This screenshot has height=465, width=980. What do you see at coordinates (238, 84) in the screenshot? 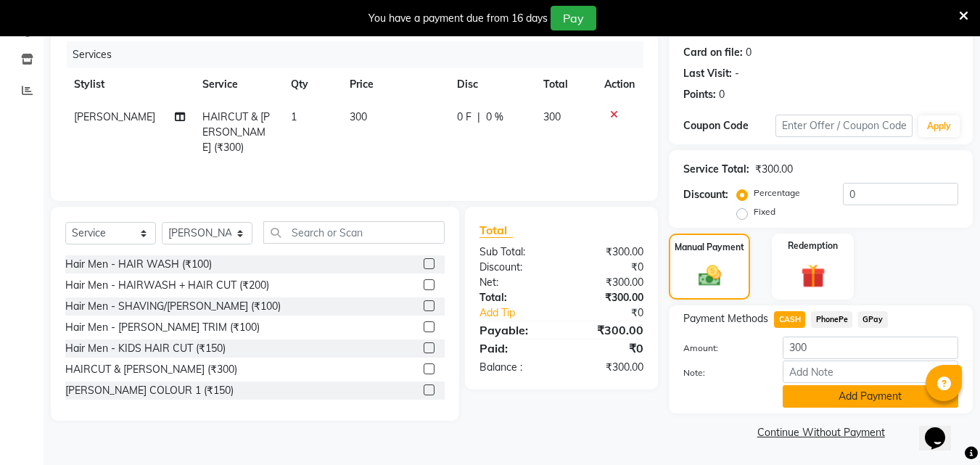
I see `th: Service` at bounding box center [238, 84].